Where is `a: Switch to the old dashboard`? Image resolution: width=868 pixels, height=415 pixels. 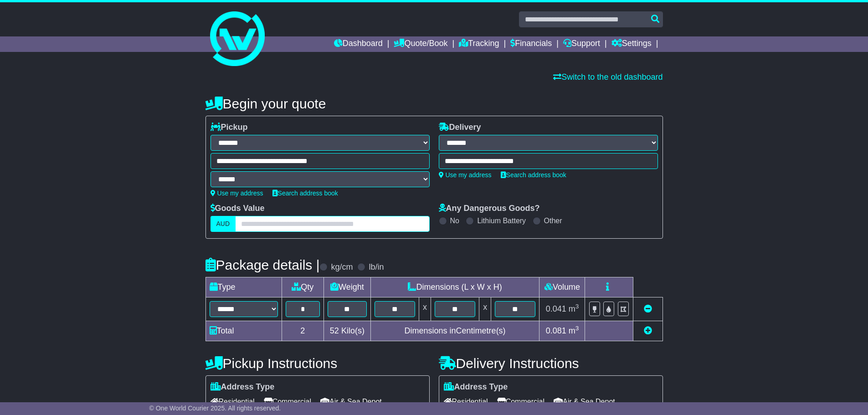 a: Switch to the old dashboard is located at coordinates (607, 77).